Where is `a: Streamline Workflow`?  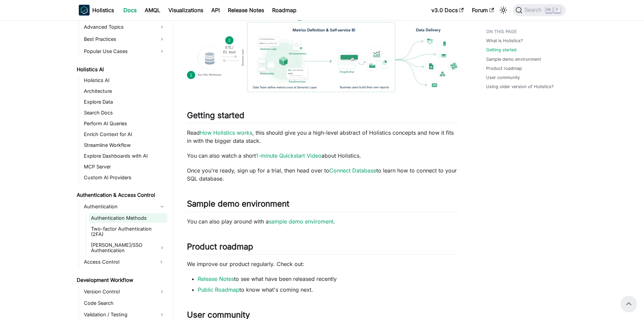 a: Streamline Workflow is located at coordinates (124, 145).